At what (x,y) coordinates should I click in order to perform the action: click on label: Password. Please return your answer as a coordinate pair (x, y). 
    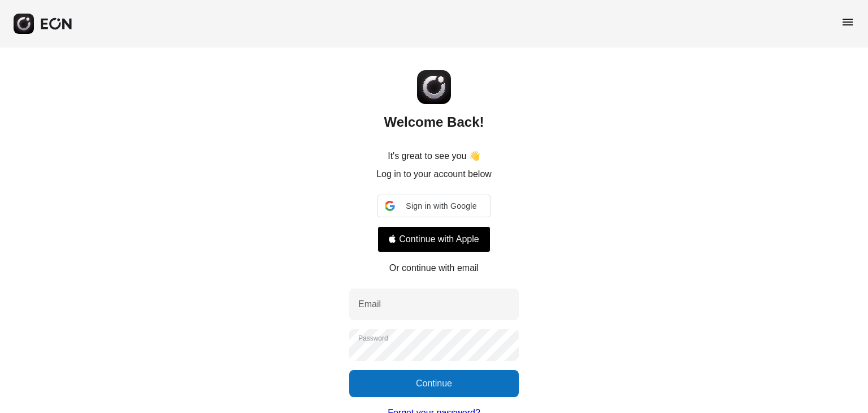
    Looking at the image, I should click on (373, 338).